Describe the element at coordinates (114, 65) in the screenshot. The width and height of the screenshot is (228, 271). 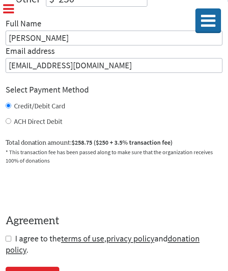
I see `input: Your Email` at that location.